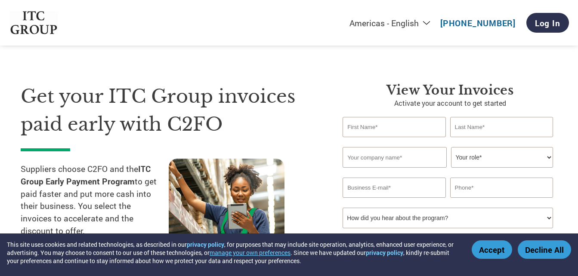 The image size is (578, 276). What do you see at coordinates (547, 23) in the screenshot?
I see `a: Log In` at bounding box center [547, 23].